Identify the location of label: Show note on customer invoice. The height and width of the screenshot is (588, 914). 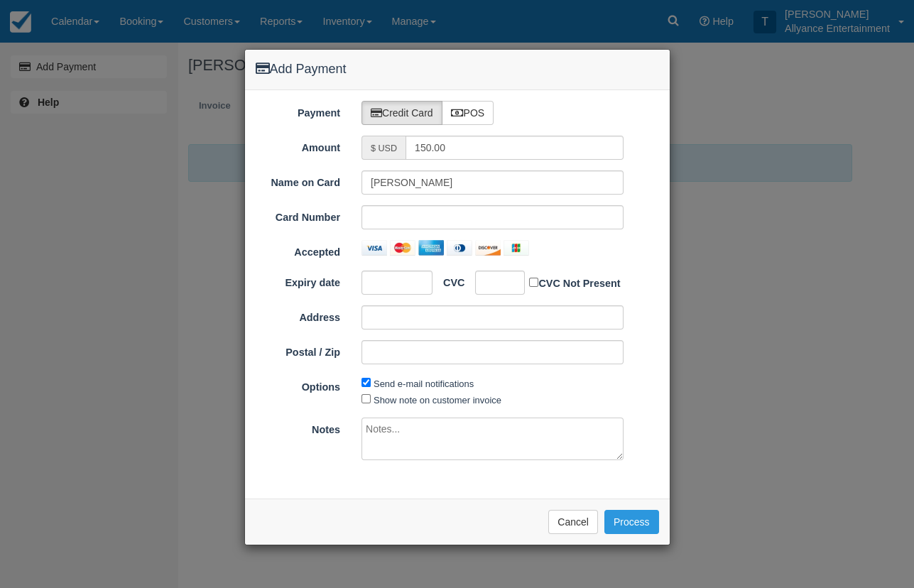
(438, 400).